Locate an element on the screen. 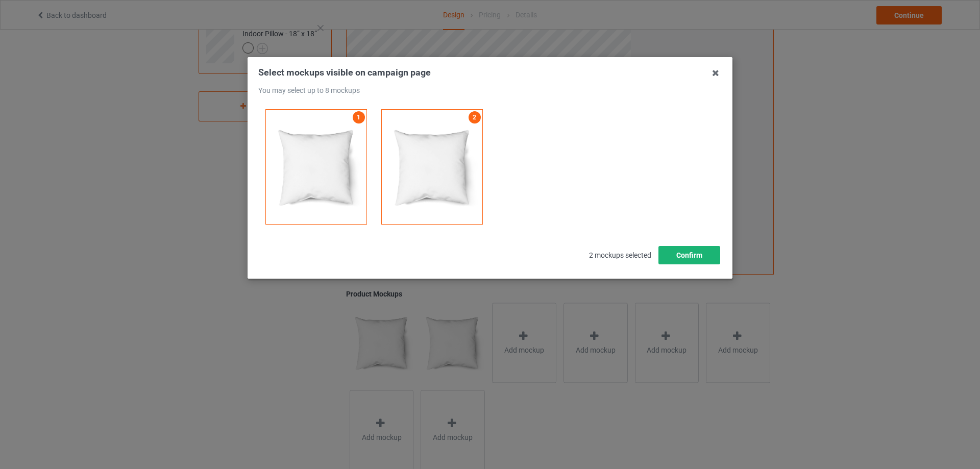 Image resolution: width=980 pixels, height=469 pixels. span: You may select up to 8 mockups is located at coordinates (308, 90).